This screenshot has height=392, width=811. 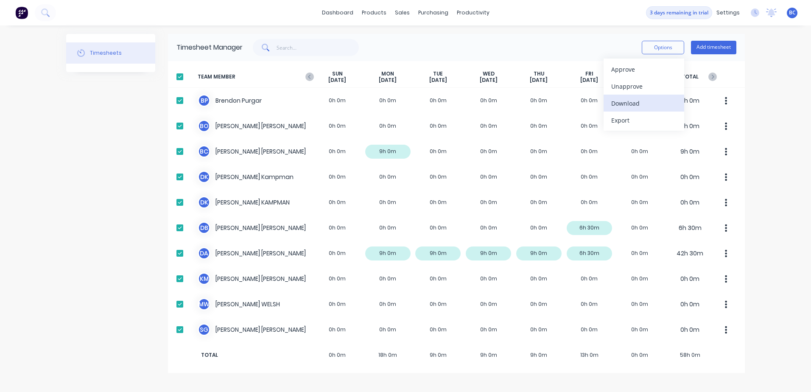 What do you see at coordinates (106, 53) in the screenshot?
I see `div: Timesheets` at bounding box center [106, 53].